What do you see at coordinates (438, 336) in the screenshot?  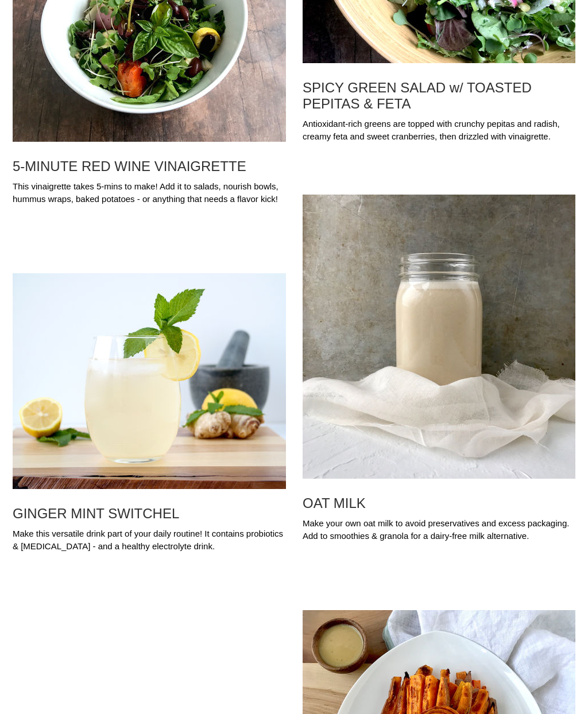 I see `img: OAT MILK` at bounding box center [438, 336].